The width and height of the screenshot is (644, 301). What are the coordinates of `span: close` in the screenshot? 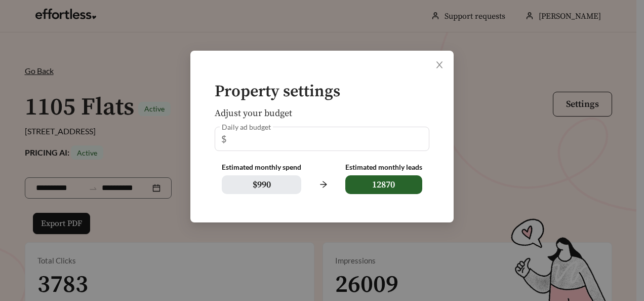 It's located at (439, 65).